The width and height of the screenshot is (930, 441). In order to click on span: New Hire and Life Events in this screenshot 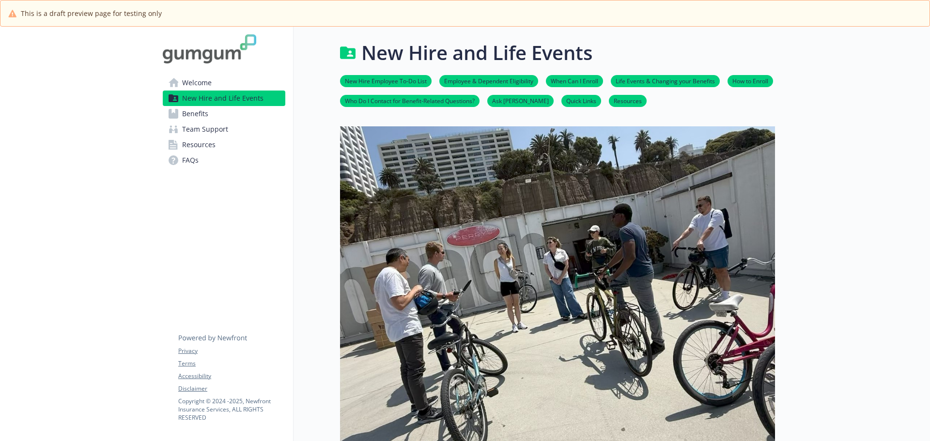, I will do `click(223, 98)`.